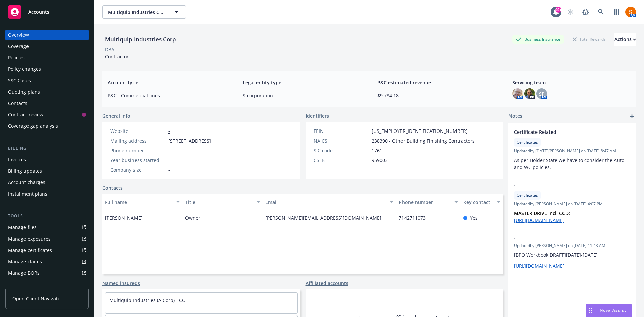 This screenshot has height=317, width=644. What do you see at coordinates (341, 151) in the screenshot?
I see `div: SIC code` at bounding box center [341, 151].